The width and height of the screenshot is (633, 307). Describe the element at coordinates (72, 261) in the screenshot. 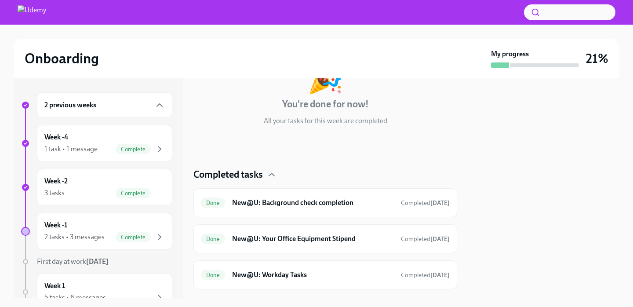

I see `span: First day at work` at that location.